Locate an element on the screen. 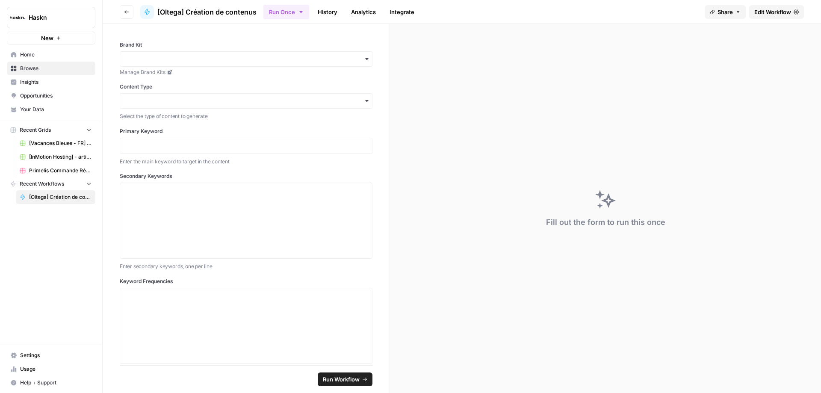 The width and height of the screenshot is (821, 393). span: [Vacances Bleues - FR] Pages refonte sites hôtels - Le Grand Large Grid is located at coordinates (60, 143).